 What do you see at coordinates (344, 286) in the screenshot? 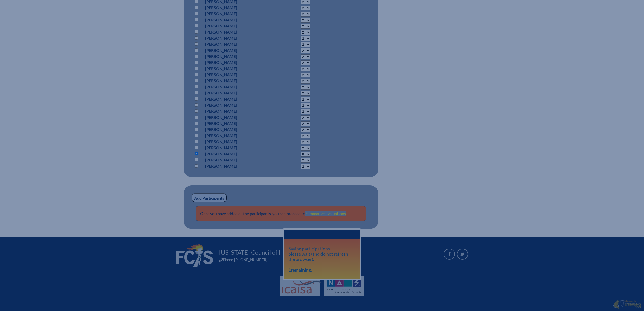
I see `img: NAIS Logo` at bounding box center [344, 286].